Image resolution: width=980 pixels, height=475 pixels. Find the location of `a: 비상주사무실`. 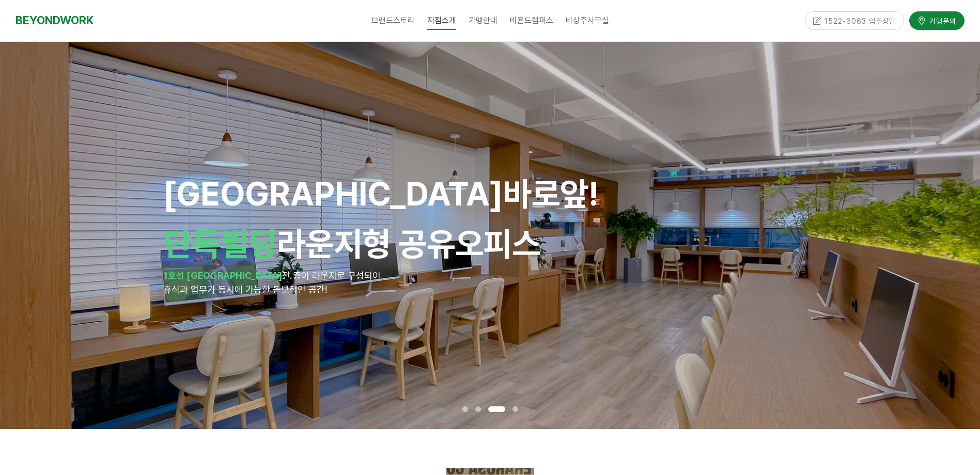

a: 비상주사무실 is located at coordinates (588, 21).